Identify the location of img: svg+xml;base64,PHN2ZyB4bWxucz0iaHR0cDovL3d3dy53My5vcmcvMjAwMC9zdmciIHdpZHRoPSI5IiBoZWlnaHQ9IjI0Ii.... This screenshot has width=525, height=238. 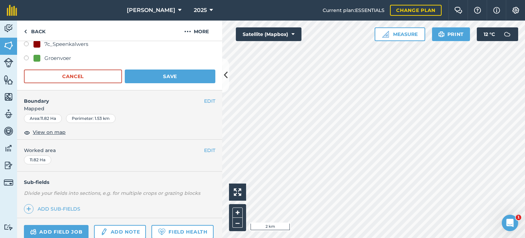
(25, 31).